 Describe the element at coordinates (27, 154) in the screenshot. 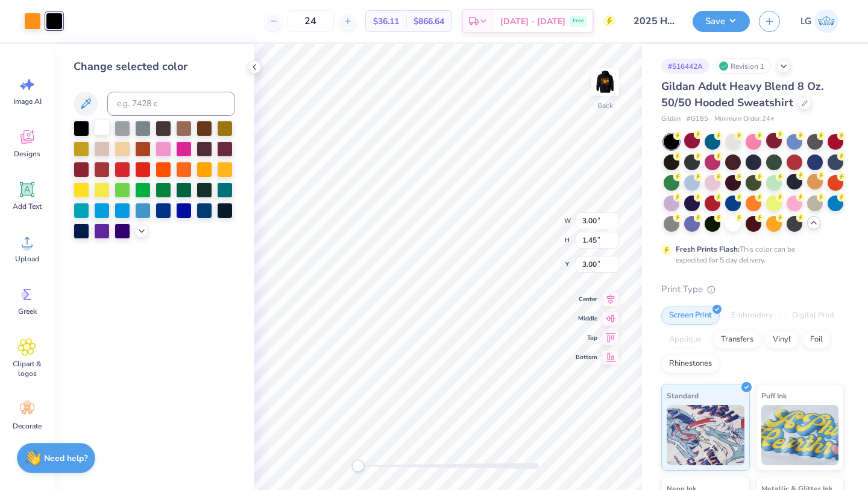

I see `span: Designs` at that location.